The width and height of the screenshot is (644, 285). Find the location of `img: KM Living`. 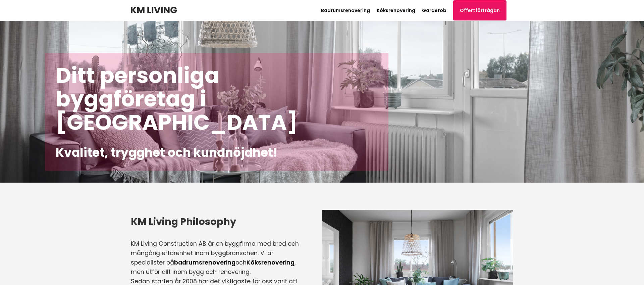

img: KM Living is located at coordinates (154, 10).